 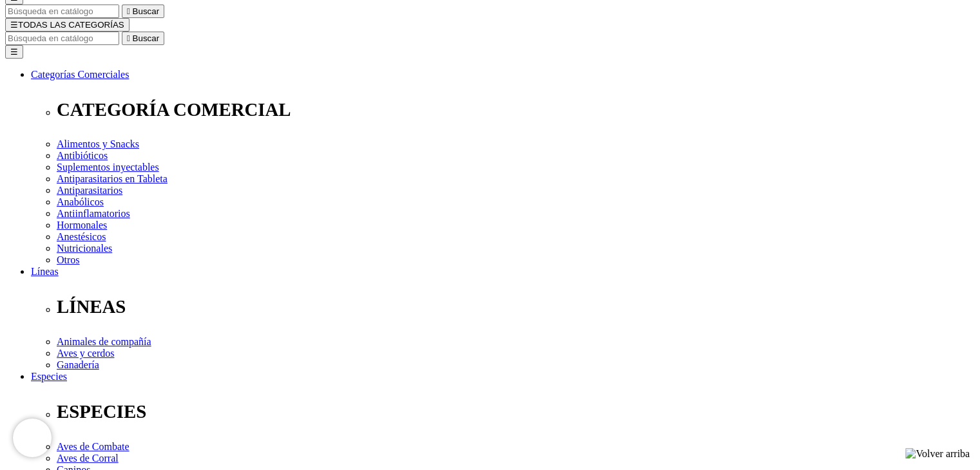 I want to click on span: Nutricionales, so click(x=84, y=248).